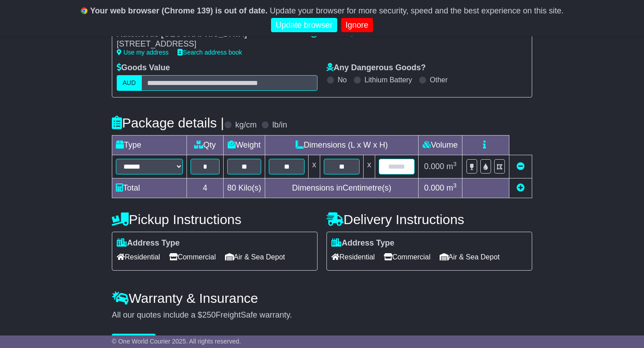 The height and width of the screenshot is (348, 644). Describe the element at coordinates (129, 82) in the screenshot. I see `label: AUD` at that location.